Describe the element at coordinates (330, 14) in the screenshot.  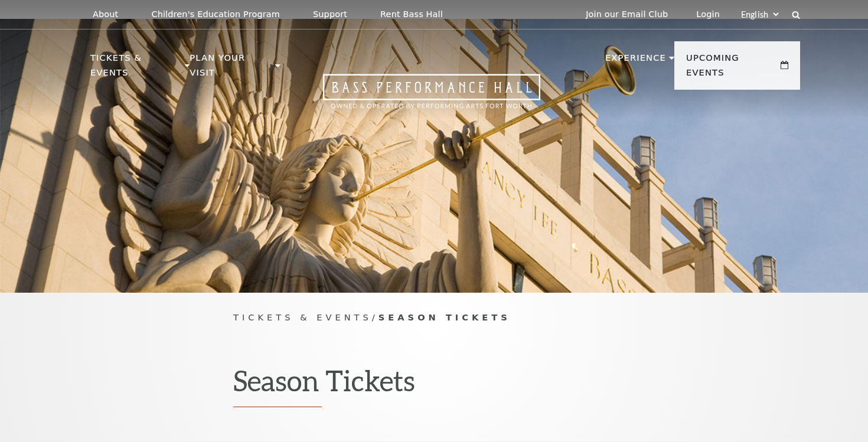
I see `p: Support` at that location.